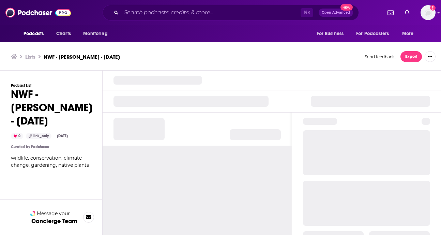  Describe the element at coordinates (30, 57) in the screenshot. I see `h3: Lists` at that location.